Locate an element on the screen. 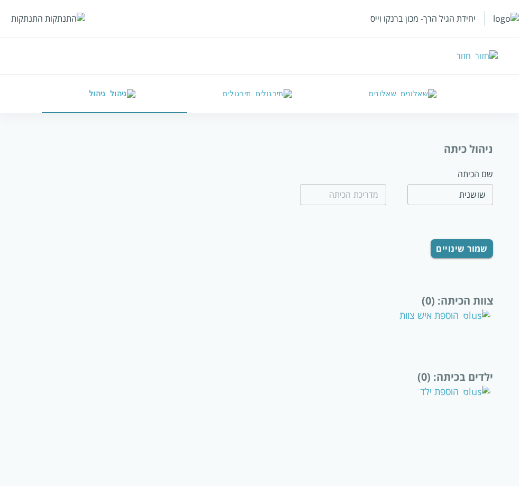  div: יחידת הגיל הרך- מכון ברנקו וייס is located at coordinates (423, 19).